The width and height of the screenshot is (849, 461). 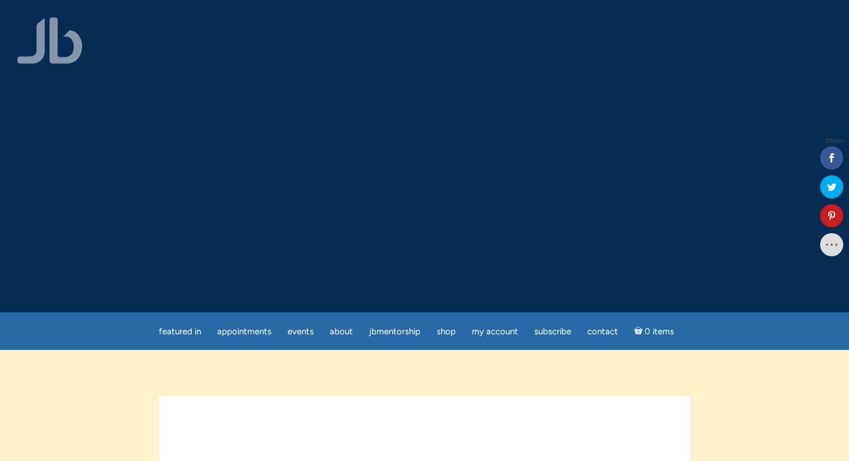 What do you see at coordinates (50, 40) in the screenshot?
I see `a: Jamie Butler. The Everyday Medium` at bounding box center [50, 40].